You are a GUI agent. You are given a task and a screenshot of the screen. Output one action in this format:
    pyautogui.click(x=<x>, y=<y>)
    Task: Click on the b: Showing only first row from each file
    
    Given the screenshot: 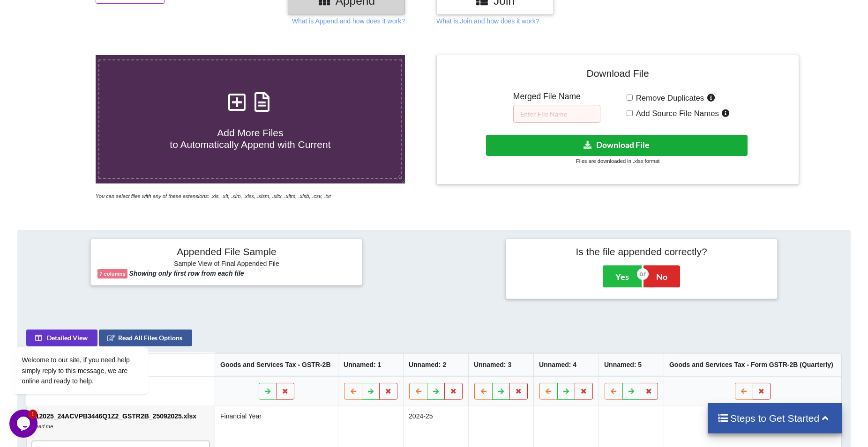 What is the action you would take?
    pyautogui.click(x=186, y=274)
    